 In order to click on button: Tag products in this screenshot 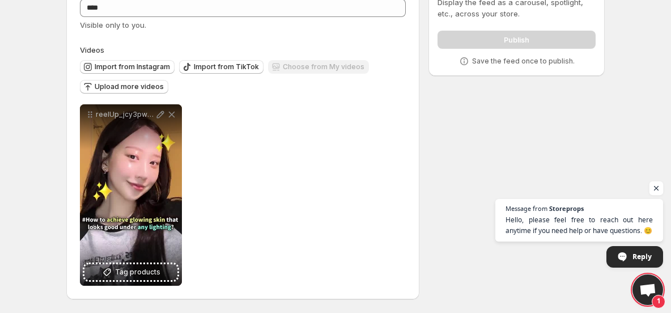, I will do `click(131, 272)`.